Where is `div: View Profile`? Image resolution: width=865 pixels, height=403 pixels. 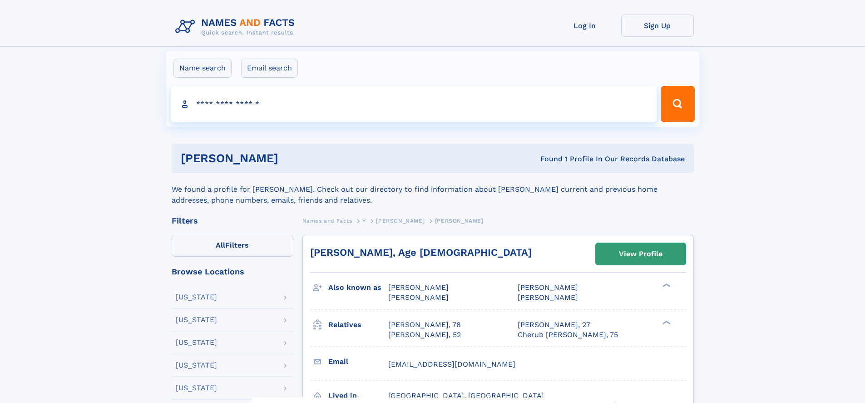 div: View Profile is located at coordinates (641, 254).